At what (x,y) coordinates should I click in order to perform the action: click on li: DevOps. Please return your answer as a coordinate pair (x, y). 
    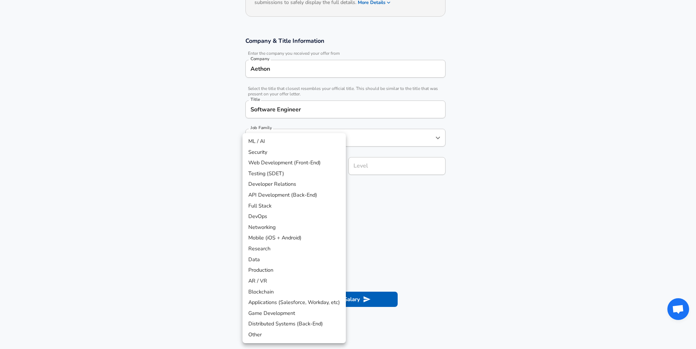
    Looking at the image, I should click on (294, 216).